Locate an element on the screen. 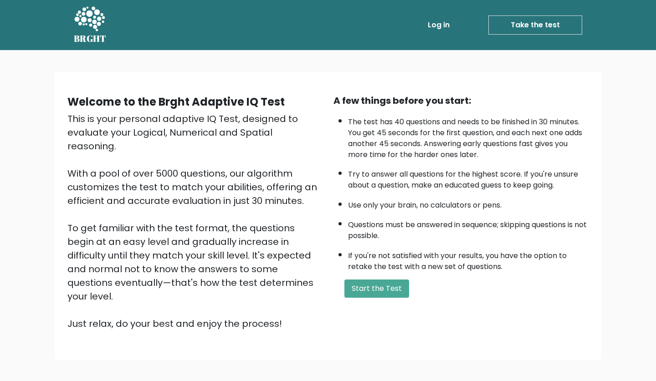  h5: BRGHT is located at coordinates (90, 39).